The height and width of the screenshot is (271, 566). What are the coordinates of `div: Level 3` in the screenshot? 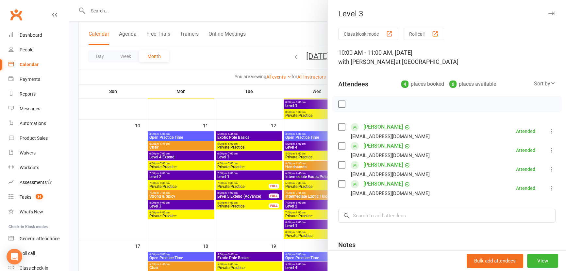 It's located at (447, 14).